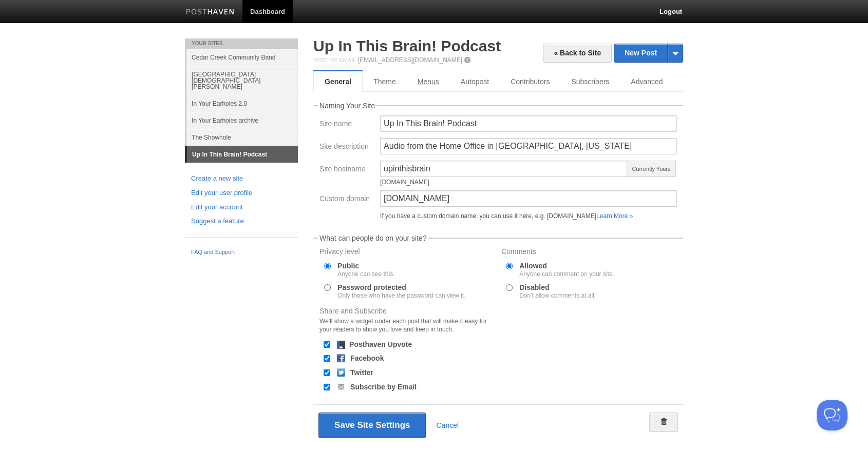 The width and height of the screenshot is (868, 451). What do you see at coordinates (589, 253) in the screenshot?
I see `label: Comments` at bounding box center [589, 253].